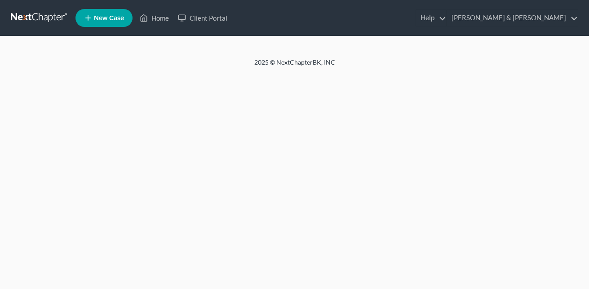 The width and height of the screenshot is (589, 289). I want to click on div: 2025 © NextChapterBK, INC, so click(295, 66).